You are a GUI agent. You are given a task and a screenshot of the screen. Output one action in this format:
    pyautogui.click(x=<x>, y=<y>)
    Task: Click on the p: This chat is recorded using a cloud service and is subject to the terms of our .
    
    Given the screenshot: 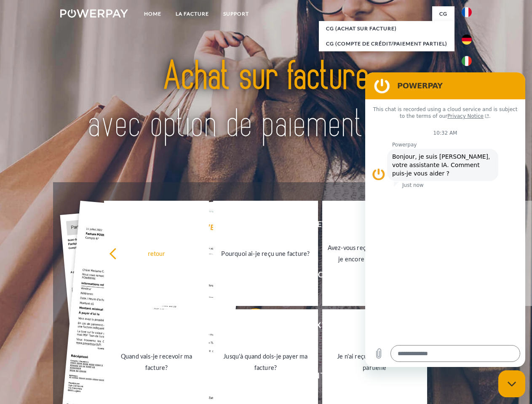 What is the action you would take?
    pyautogui.click(x=80, y=41)
    